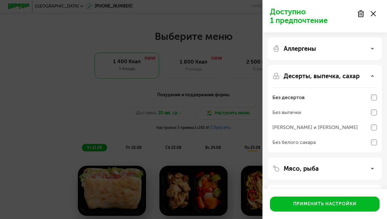  I want to click on div: Без выпечки, so click(287, 112).